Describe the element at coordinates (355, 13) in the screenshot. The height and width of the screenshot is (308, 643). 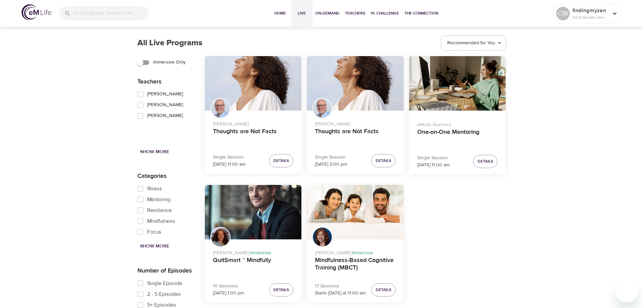
I see `span: Teachers` at that location.